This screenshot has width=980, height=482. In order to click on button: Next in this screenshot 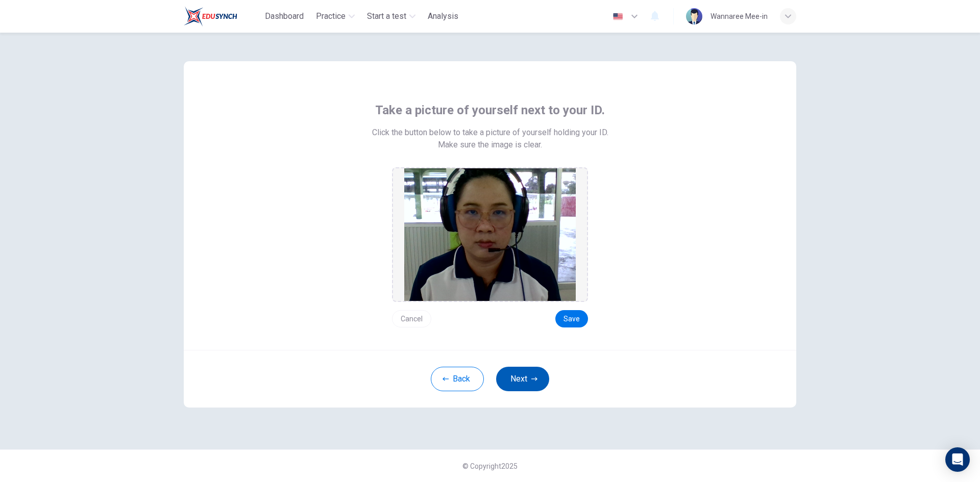, I will do `click(523, 379)`.